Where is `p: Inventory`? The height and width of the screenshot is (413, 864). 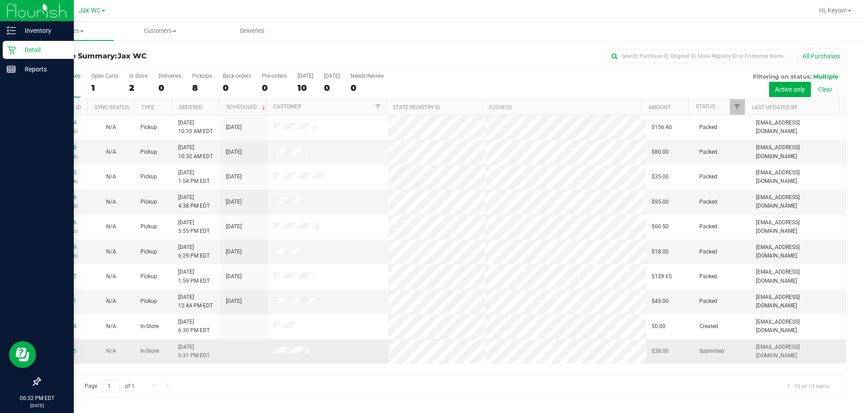 p: Inventory is located at coordinates (43, 31).